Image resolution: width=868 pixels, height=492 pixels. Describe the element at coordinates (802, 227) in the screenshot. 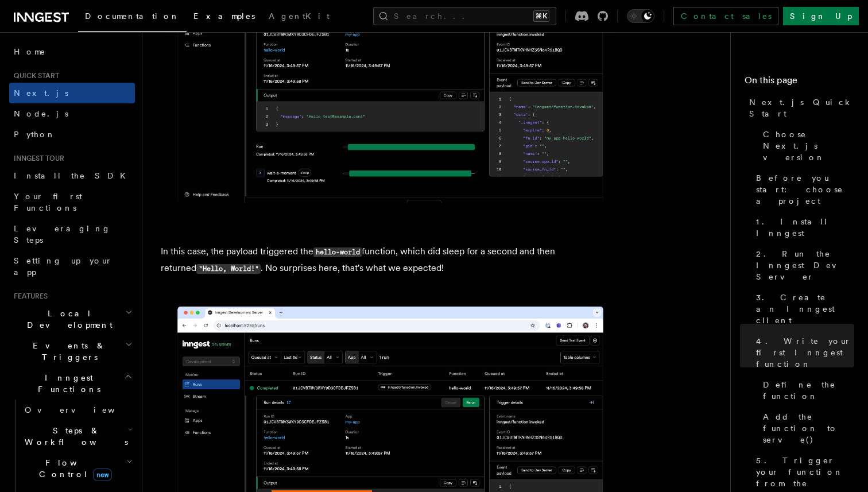

I see `a: 1. Install Inngest` at that location.